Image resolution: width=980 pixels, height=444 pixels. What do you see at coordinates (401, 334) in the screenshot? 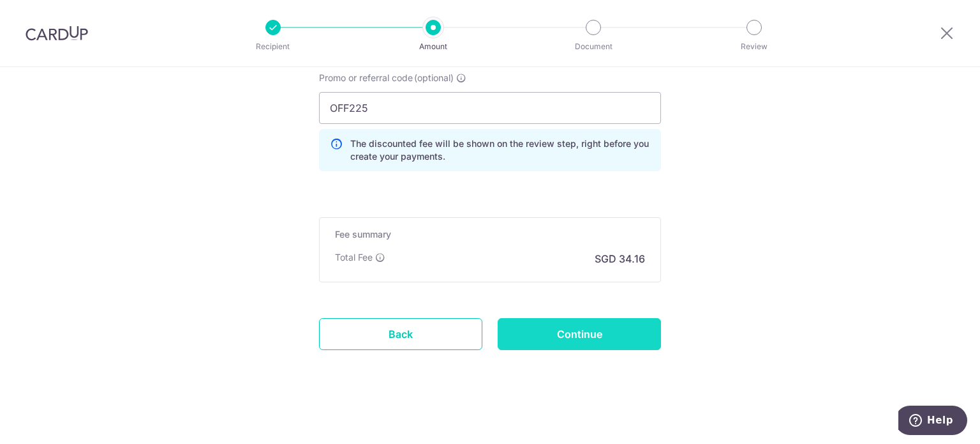
I see `a: Back` at bounding box center [401, 334].